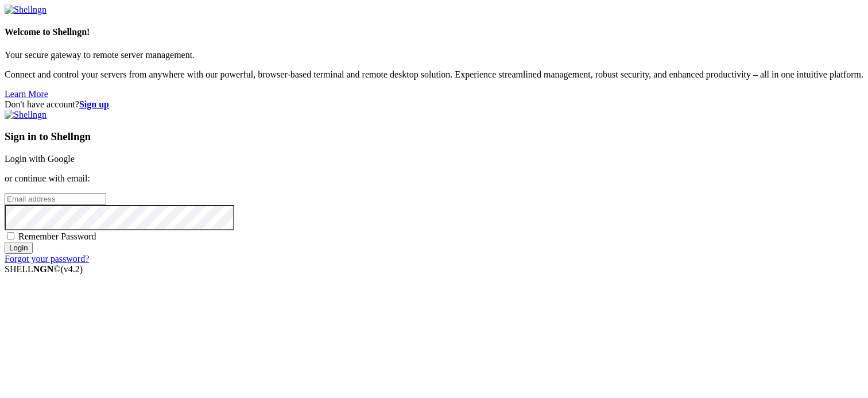 This screenshot has width=868, height=398. What do you see at coordinates (434, 75) in the screenshot?
I see `p: Connect and control your servers from anywhere with our powerful, browser-based terminal and remo...` at bounding box center [434, 75].